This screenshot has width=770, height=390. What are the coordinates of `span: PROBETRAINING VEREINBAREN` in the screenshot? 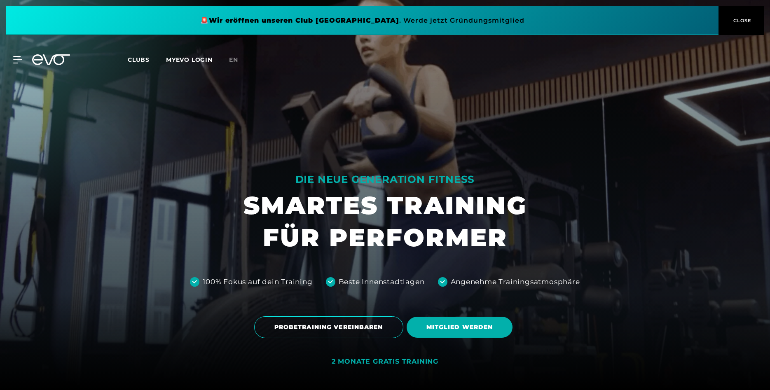 It's located at (329, 327).